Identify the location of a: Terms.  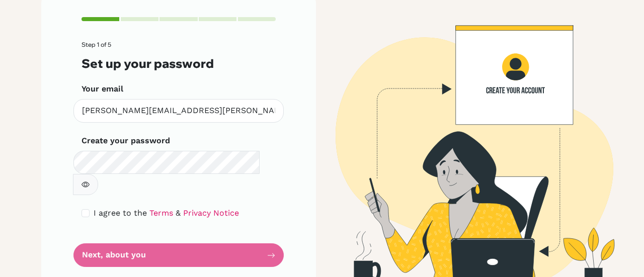
(161, 213).